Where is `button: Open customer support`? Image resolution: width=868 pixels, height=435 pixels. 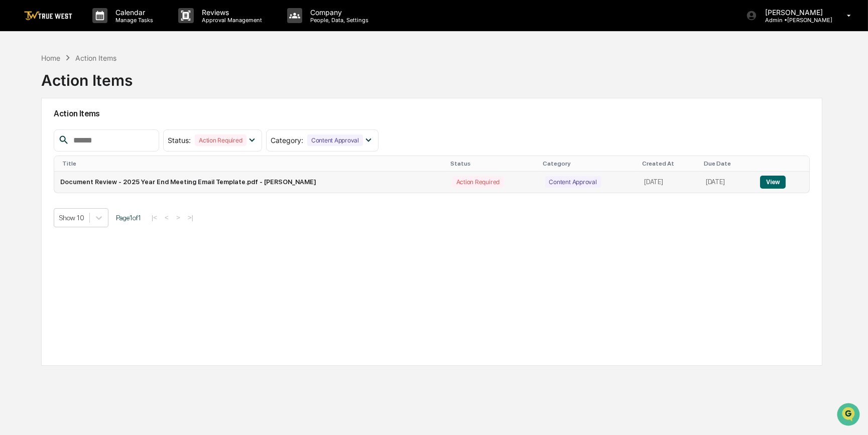 button: Open customer support is located at coordinates (13, 13).